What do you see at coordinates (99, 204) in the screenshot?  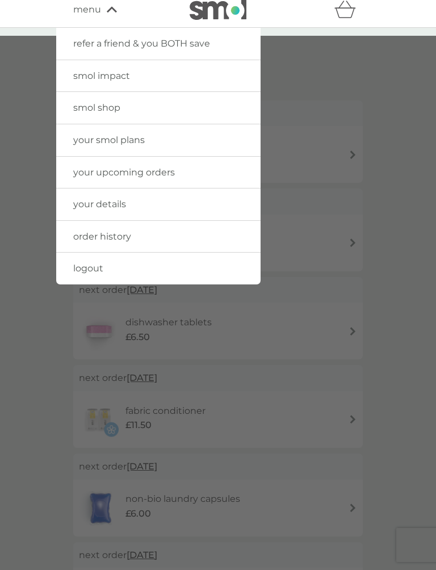 I see `span: your details` at bounding box center [99, 204].